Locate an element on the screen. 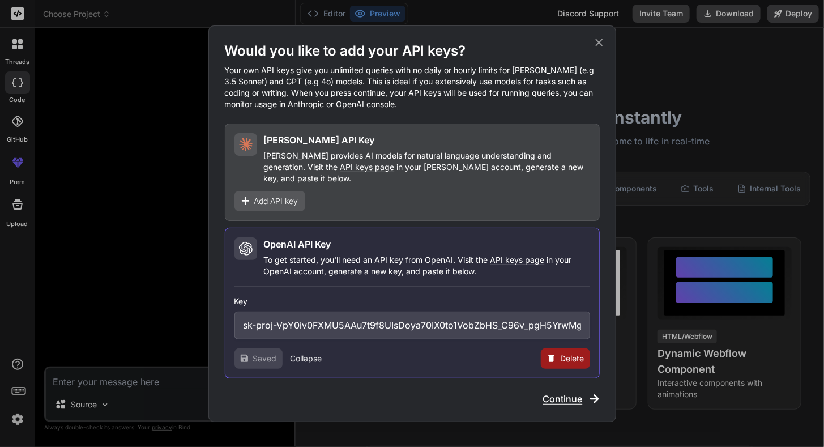  input: Enter API Key is located at coordinates (412, 325).